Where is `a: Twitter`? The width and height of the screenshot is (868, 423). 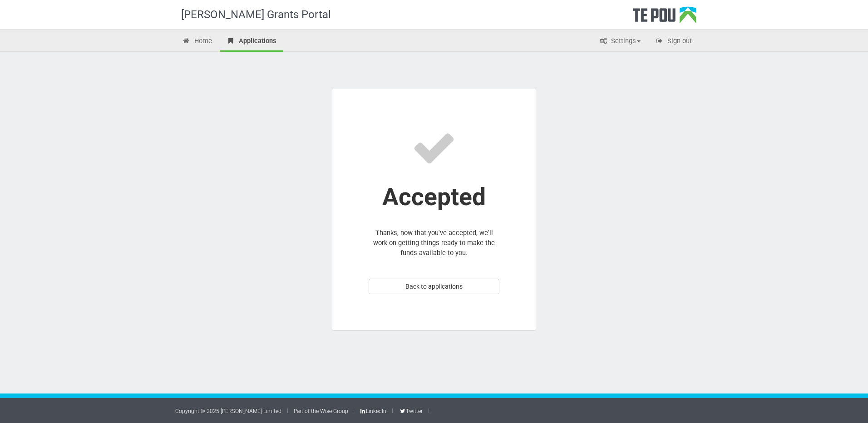
a: Twitter is located at coordinates (410, 412).